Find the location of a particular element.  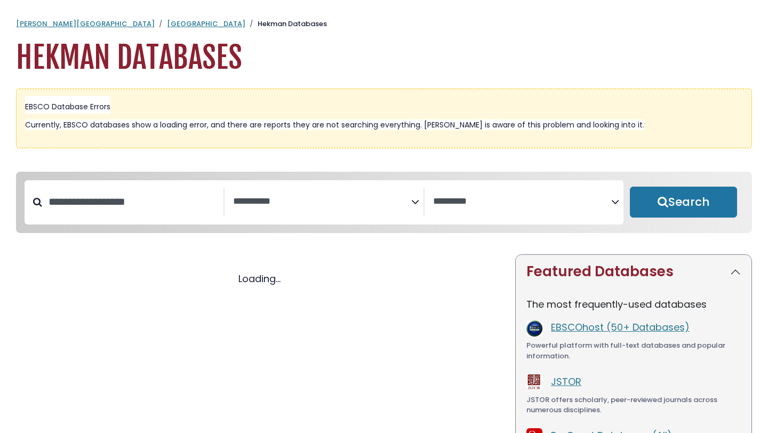

button: Submit for Search Results is located at coordinates (683, 202).